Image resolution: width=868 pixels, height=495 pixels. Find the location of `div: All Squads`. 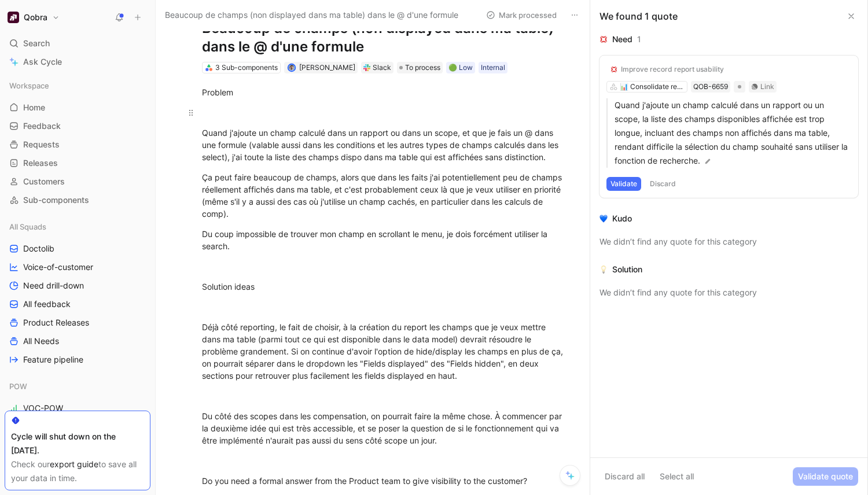

div: All Squads is located at coordinates (78, 226).